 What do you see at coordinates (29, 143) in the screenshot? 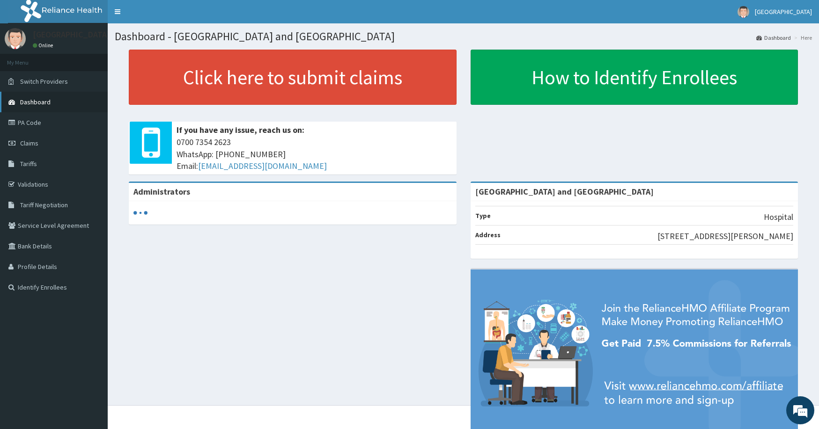
I see `span: Claims` at bounding box center [29, 143].